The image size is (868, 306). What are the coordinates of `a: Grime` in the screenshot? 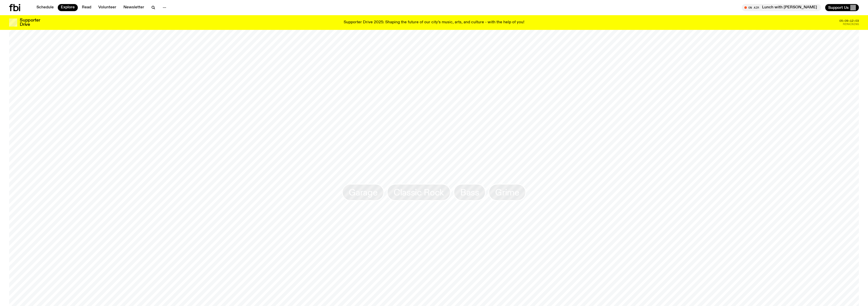 It's located at (507, 193).